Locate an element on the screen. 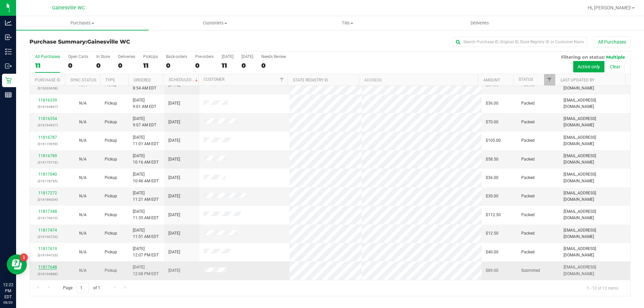  p: (316194886) is located at coordinates (47, 274).